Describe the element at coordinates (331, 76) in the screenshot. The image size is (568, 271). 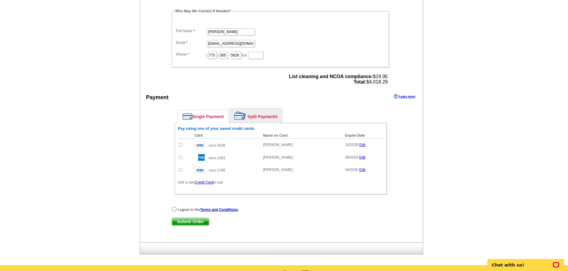
I see `strong: List cleaning and NCOA compliance:` at that location.